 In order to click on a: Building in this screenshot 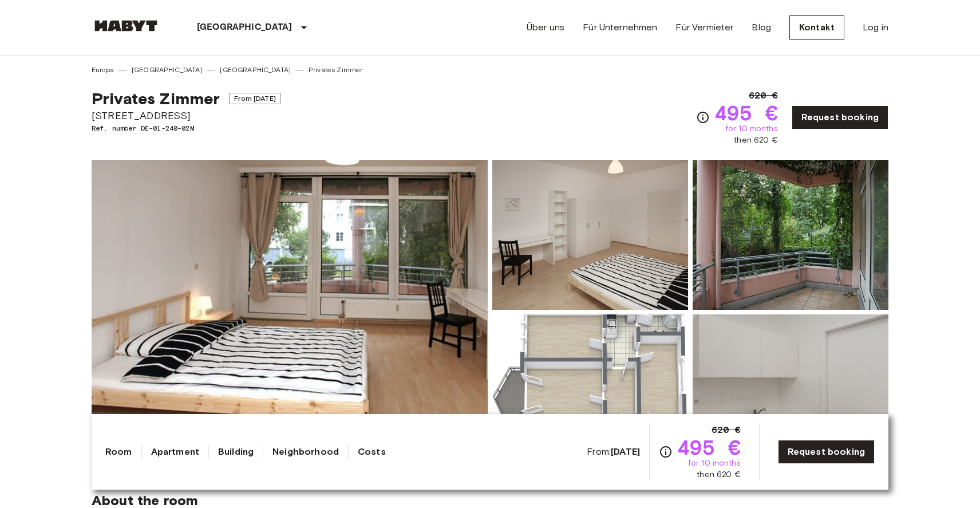, I will do `click(236, 452)`.